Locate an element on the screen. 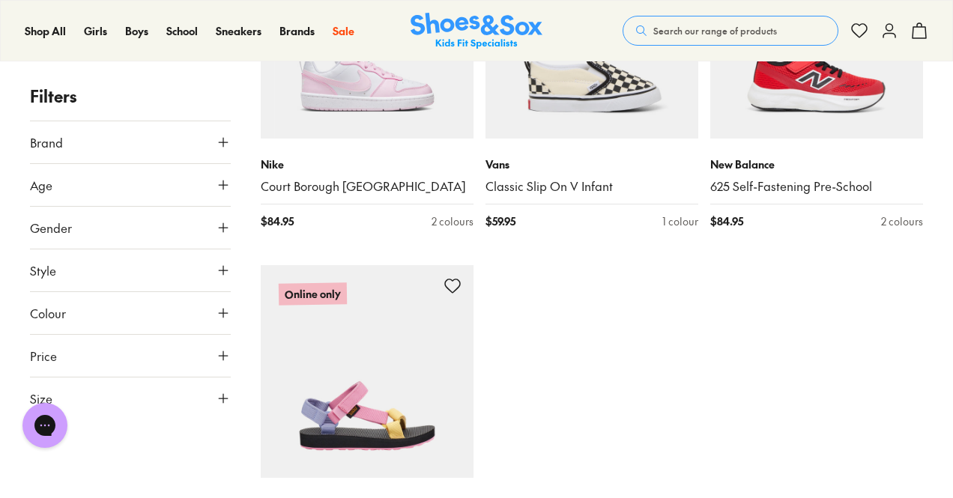  a: Sale is located at coordinates (343, 31).